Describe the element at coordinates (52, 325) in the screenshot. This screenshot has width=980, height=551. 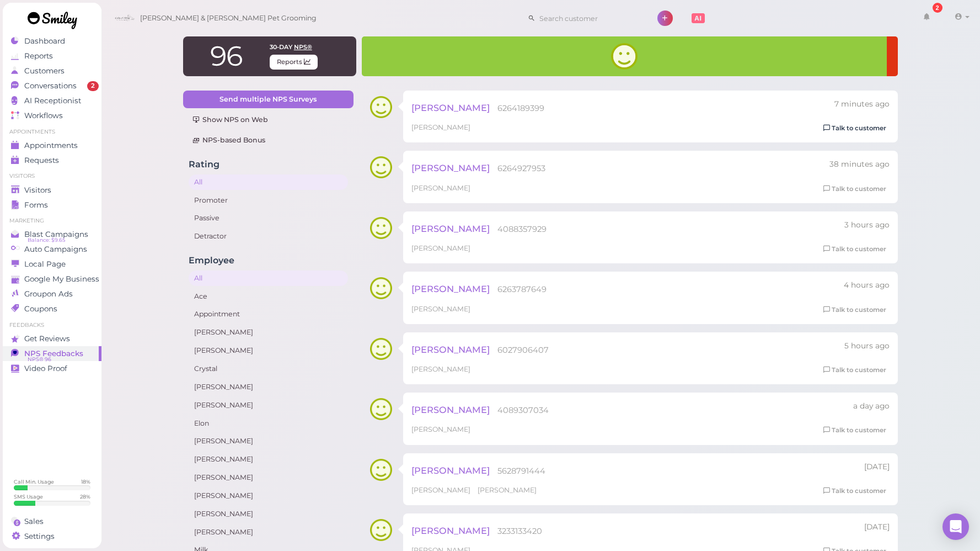
I see `li: Feedbacks` at that location.